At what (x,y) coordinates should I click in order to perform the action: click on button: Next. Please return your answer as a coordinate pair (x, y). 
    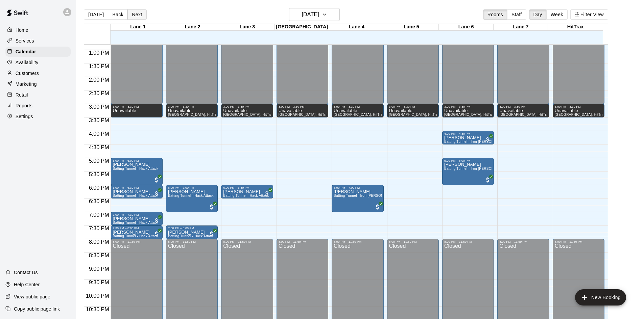
    Looking at the image, I should click on (137, 15).